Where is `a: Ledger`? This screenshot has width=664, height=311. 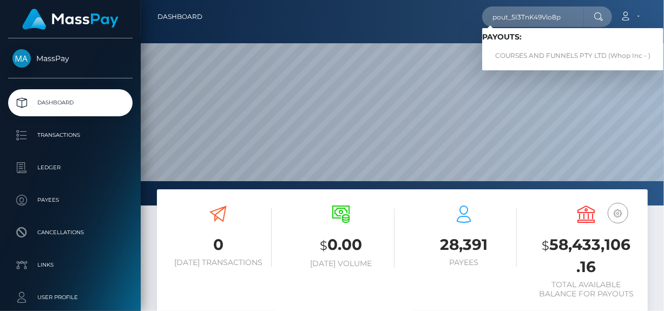 a: Ledger is located at coordinates (70, 168).